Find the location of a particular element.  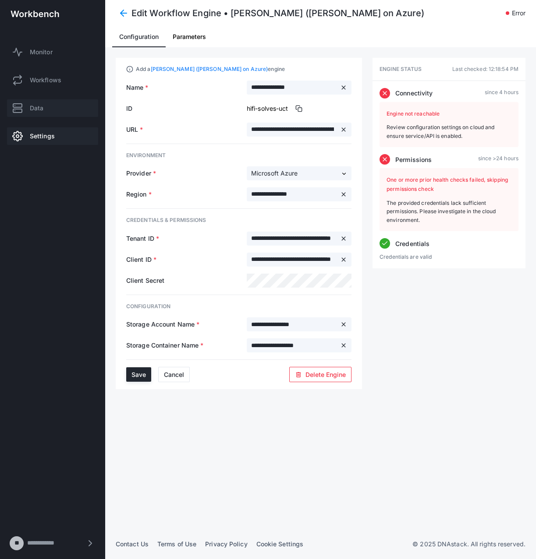

span: credentials is located at coordinates (412, 244).